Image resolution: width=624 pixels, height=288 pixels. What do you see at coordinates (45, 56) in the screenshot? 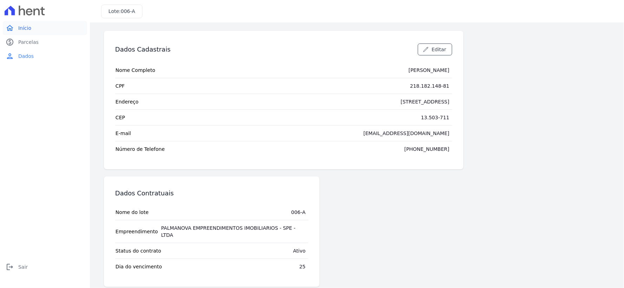
I see `a: personDados` at bounding box center [45, 56].